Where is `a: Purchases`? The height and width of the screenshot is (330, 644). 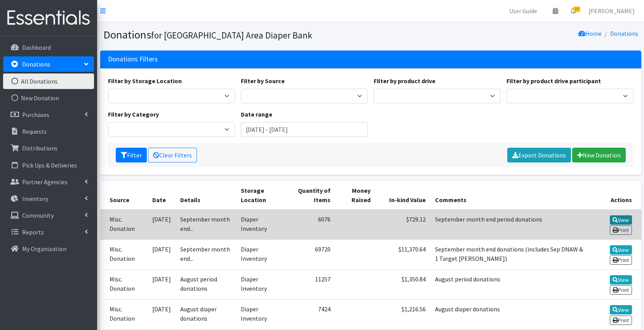
a: Purchases is located at coordinates (49, 115).